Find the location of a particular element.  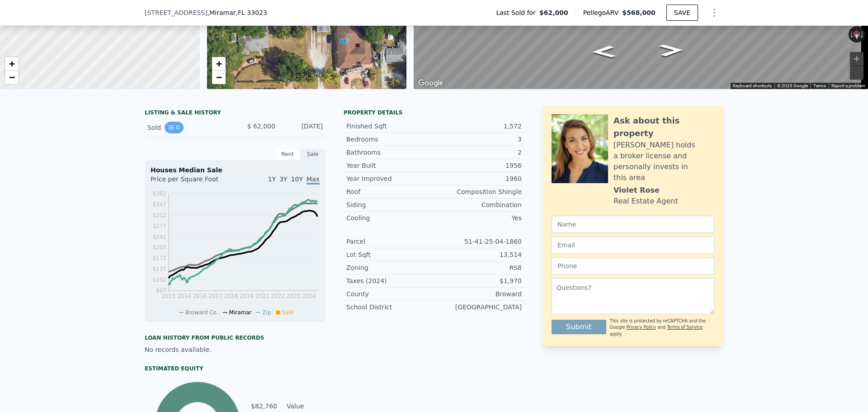

span: $ 62,000 is located at coordinates (261, 126).